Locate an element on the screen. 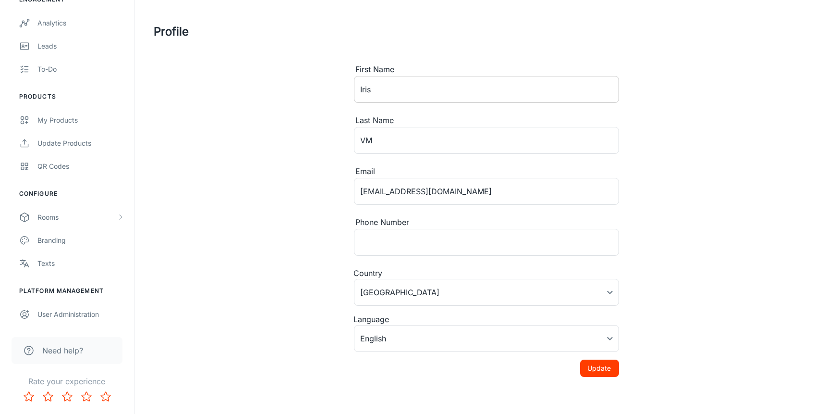  div: Update Products is located at coordinates (81, 143).